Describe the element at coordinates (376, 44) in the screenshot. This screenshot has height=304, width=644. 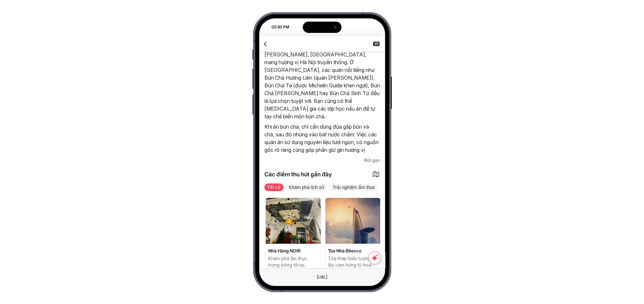
I see `button: VI` at that location.